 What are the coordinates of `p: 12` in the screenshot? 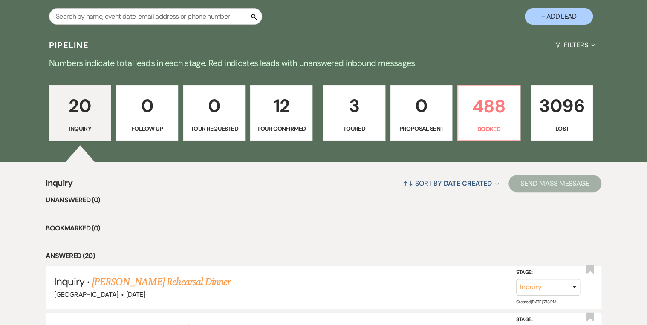 It's located at (281, 106).